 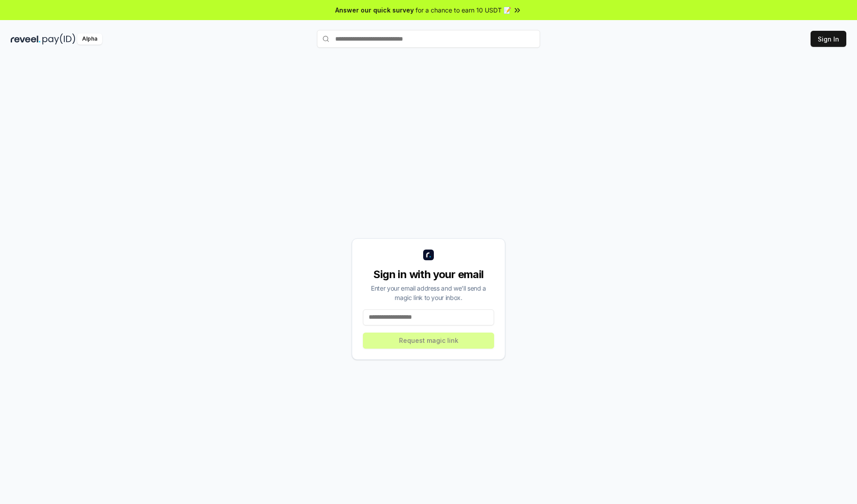 I want to click on img: pay_id, so click(x=59, y=39).